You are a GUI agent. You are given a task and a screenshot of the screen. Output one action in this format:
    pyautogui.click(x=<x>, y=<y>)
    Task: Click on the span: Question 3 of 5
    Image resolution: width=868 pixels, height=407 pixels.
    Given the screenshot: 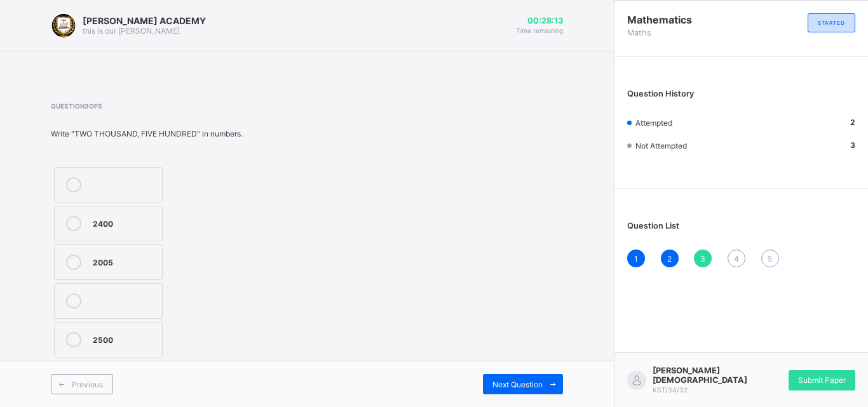 What is the action you would take?
    pyautogui.click(x=147, y=106)
    